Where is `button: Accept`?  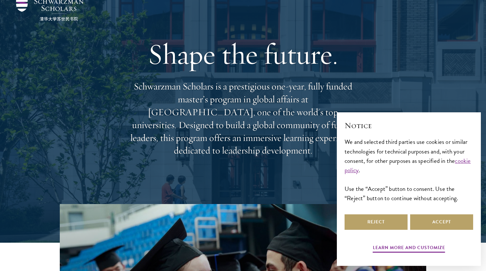 button: Accept is located at coordinates (442, 222).